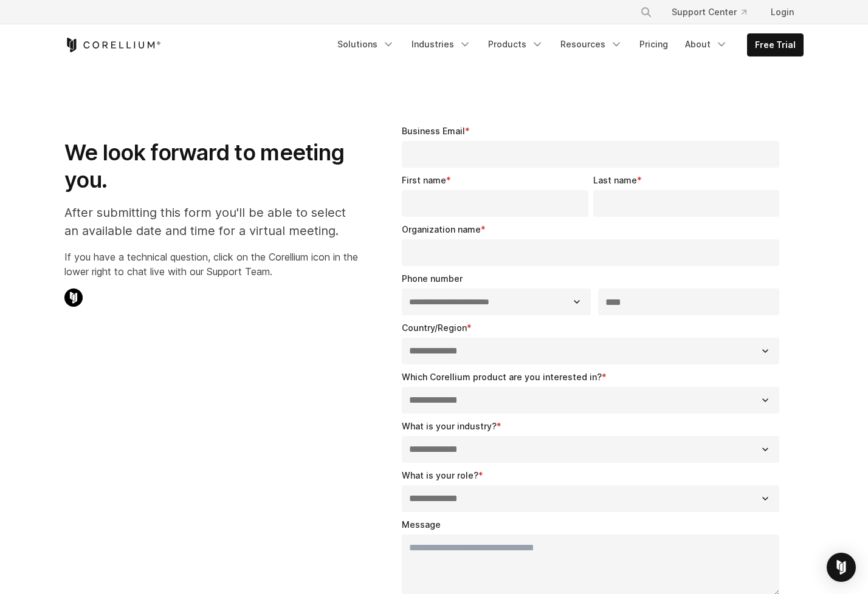  What do you see at coordinates (434, 328) in the screenshot?
I see `span: Country/Region` at bounding box center [434, 328].